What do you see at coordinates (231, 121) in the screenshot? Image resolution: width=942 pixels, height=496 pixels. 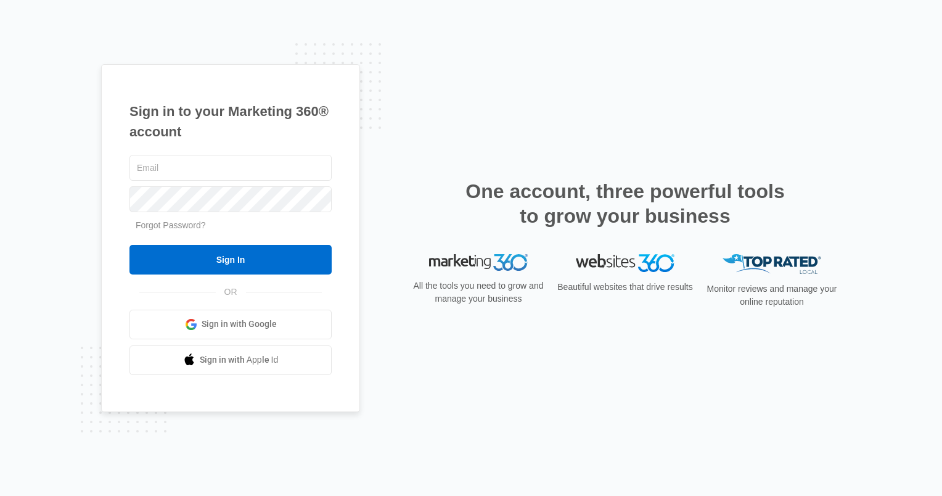 I see `h1: Sign in to your Marketing 360® account` at bounding box center [231, 121].